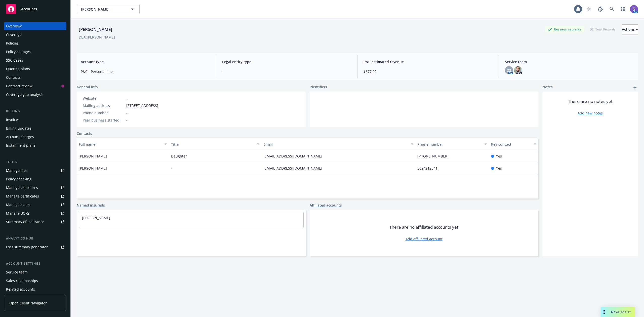 This screenshot has width=644, height=317. What do you see at coordinates (145, 71) in the screenshot?
I see `span: P&C - Personal lines` at bounding box center [145, 71].